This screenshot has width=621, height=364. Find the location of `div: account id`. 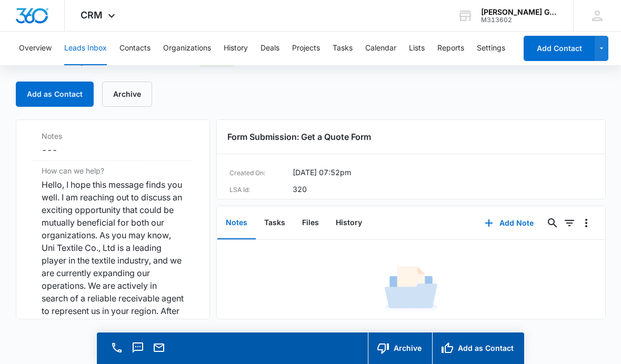

div: account id is located at coordinates (519, 20).